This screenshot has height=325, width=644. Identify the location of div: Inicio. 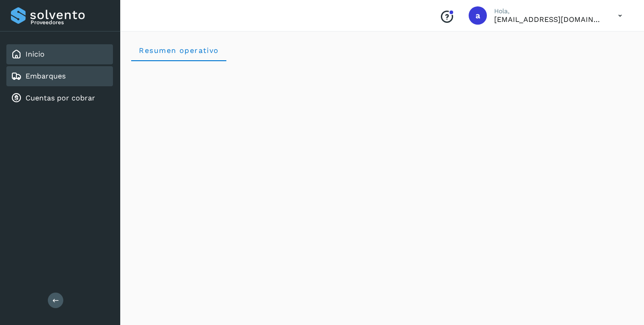
(60, 54).